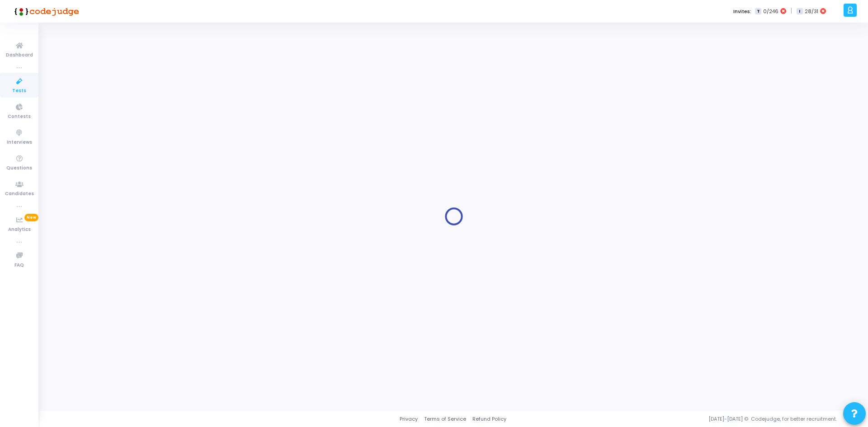 This screenshot has width=868, height=427. I want to click on span: Questions, so click(19, 168).